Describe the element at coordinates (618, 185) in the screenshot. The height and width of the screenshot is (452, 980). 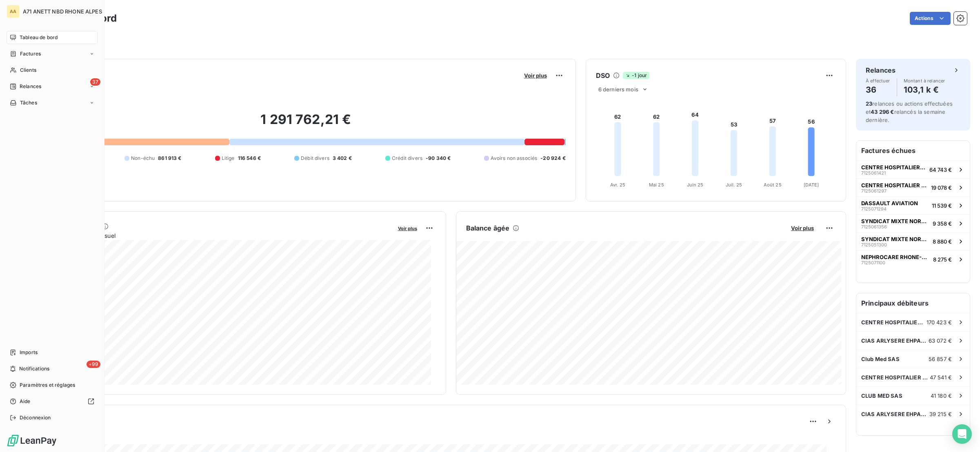
I see `tspan: Avr. 25` at that location.